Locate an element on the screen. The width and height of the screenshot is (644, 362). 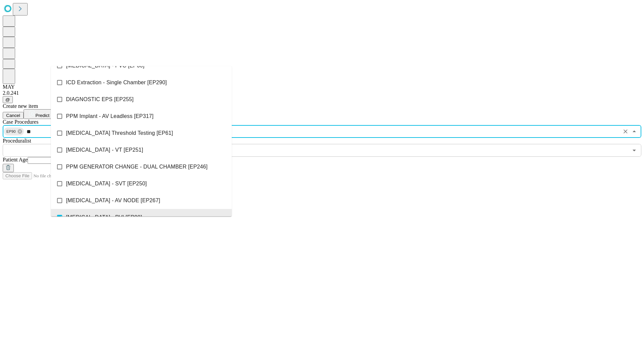
button: Cancel is located at coordinates (13, 116).